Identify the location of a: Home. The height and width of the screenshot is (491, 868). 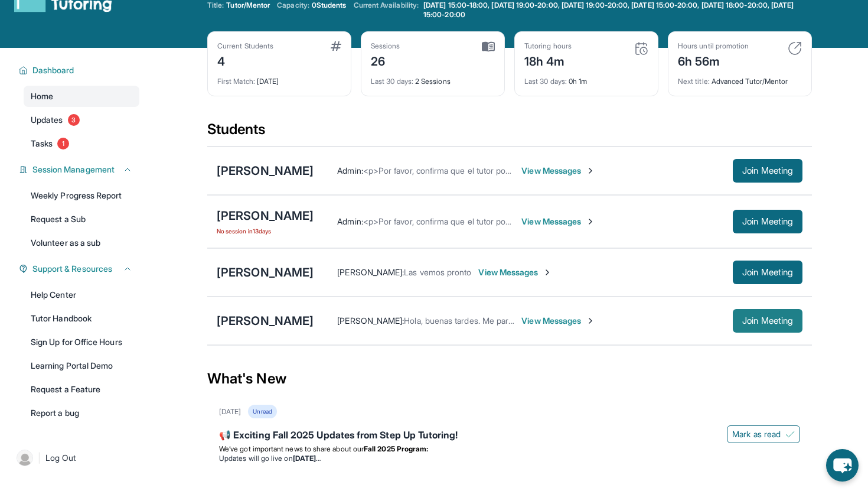
(82, 96).